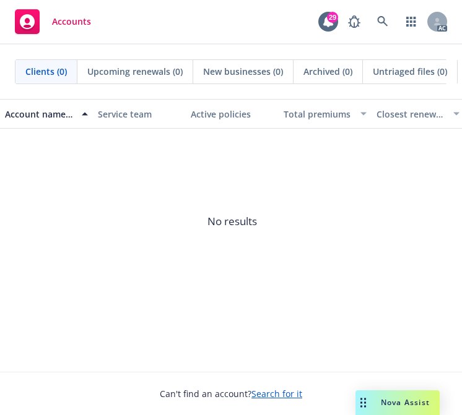 The height and width of the screenshot is (415, 462). What do you see at coordinates (411, 22) in the screenshot?
I see `a: Switch app` at bounding box center [411, 22].